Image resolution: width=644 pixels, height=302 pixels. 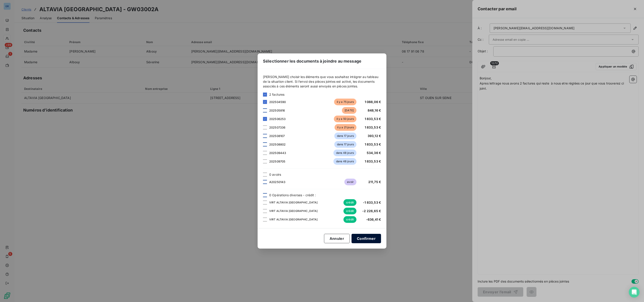 I want to click on span: Sélectionner les documents à joindre au message, so click(x=312, y=61).